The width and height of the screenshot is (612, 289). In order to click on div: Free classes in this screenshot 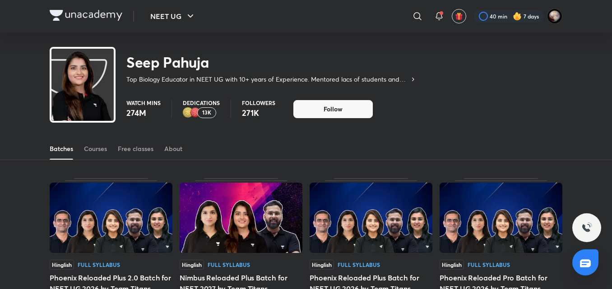, I will do `click(135, 149)`.